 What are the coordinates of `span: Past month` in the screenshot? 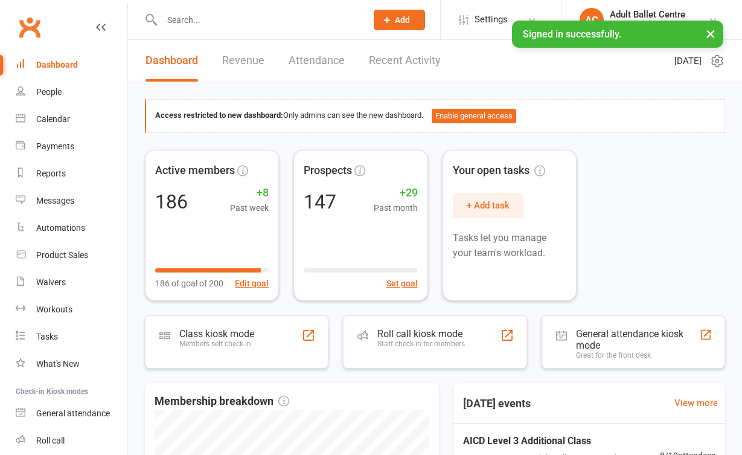 It's located at (396, 208).